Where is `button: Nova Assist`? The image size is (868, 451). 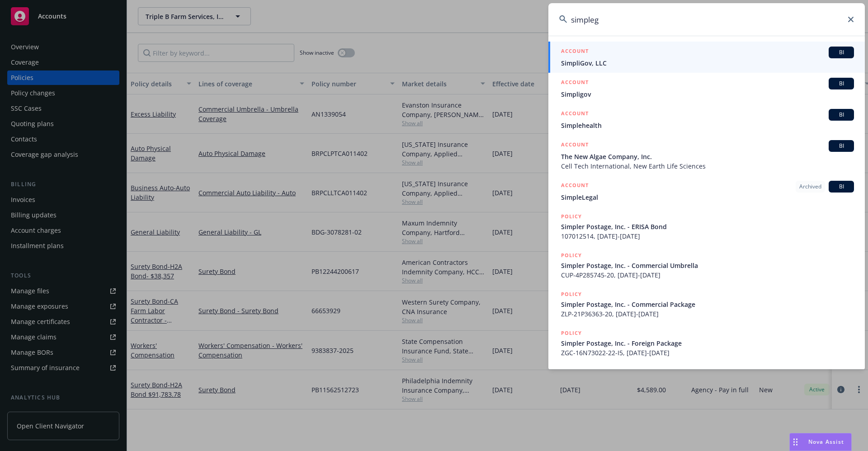
button: Nova Assist is located at coordinates (820, 442).